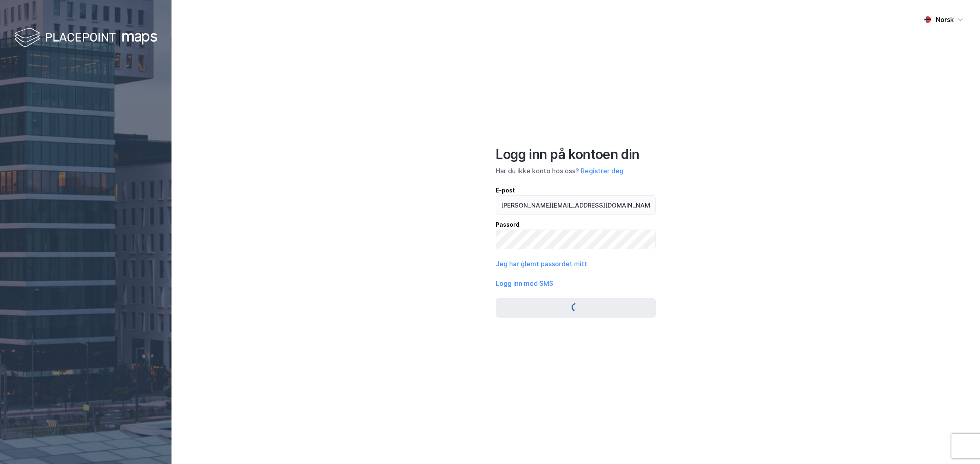  What do you see at coordinates (960, 444) in the screenshot?
I see `div: Kontrollprogram for chat` at bounding box center [960, 444].